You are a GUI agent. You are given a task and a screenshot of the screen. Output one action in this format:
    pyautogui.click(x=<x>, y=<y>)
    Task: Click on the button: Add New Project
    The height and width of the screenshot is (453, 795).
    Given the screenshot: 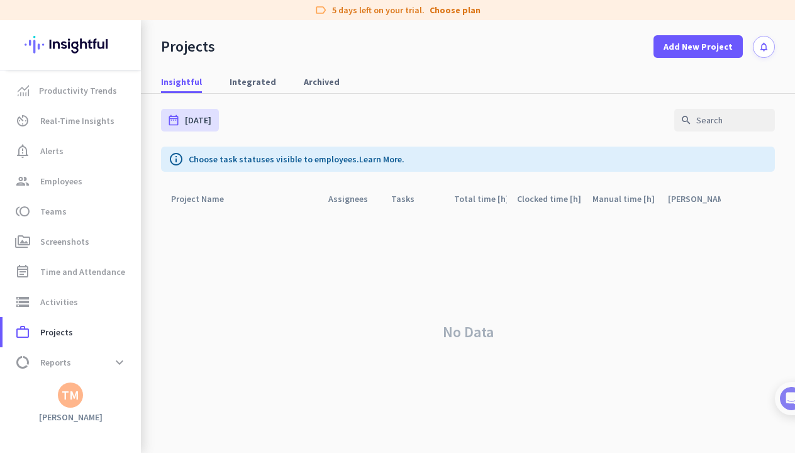 What is the action you would take?
    pyautogui.click(x=698, y=47)
    